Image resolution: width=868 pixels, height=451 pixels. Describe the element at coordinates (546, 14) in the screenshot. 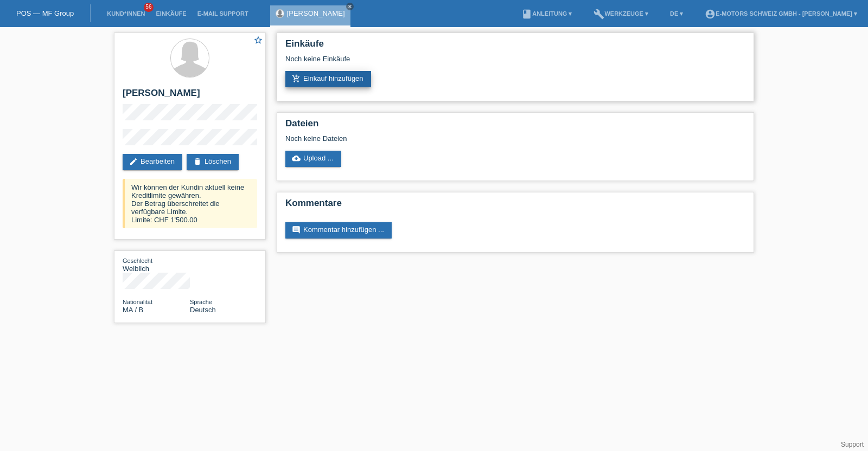

I see `a: bookAnleitung ▾` at that location.